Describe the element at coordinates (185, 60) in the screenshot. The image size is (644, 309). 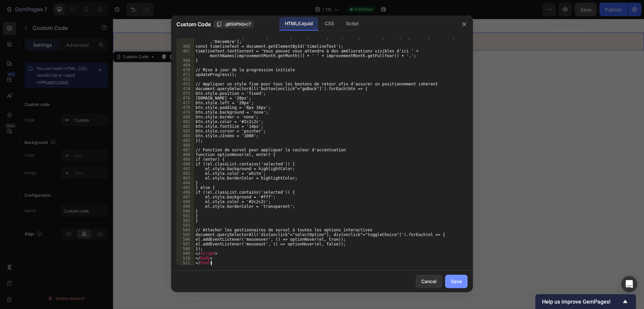
I see `div: 468` at that location.